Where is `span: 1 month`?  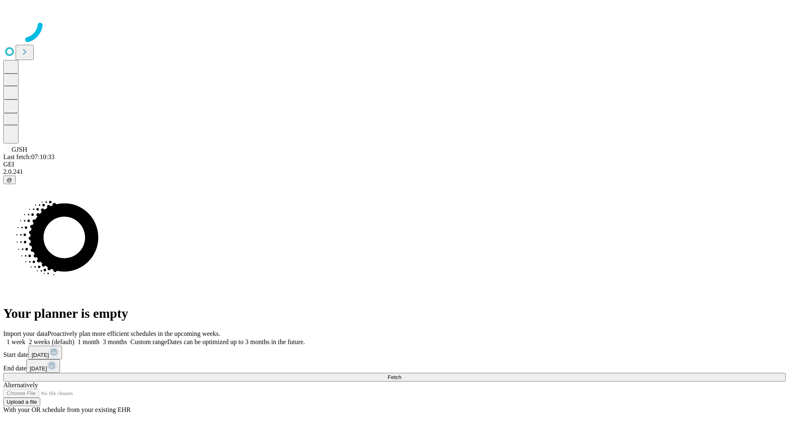 span: 1 month is located at coordinates (88, 342).